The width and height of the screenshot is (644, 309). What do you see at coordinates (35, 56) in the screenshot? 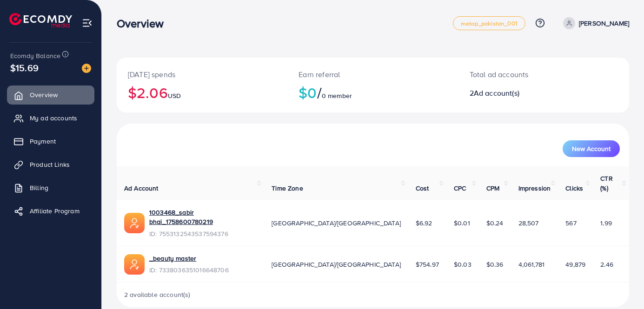
I see `span: Ecomdy Balance` at bounding box center [35, 56].